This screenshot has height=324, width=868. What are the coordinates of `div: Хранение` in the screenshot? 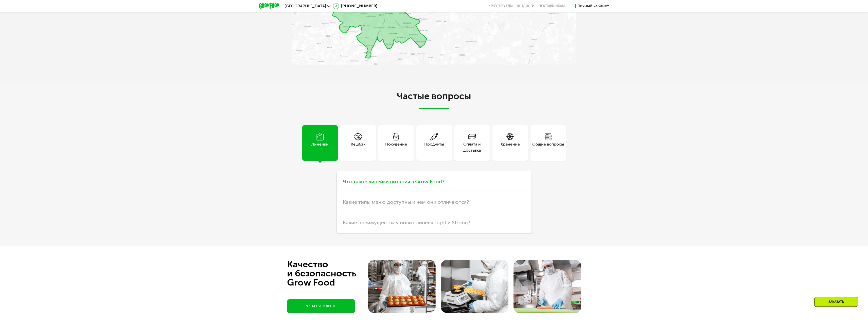 It's located at (510, 147).